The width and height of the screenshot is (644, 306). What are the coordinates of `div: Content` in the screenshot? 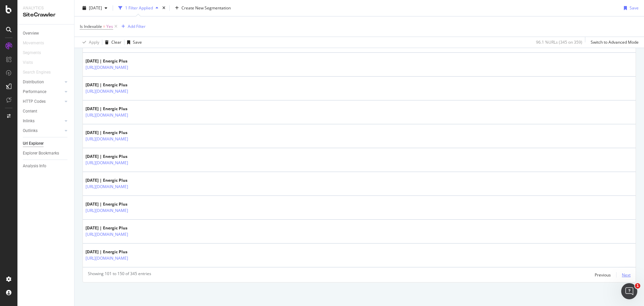 It's located at (30, 111).